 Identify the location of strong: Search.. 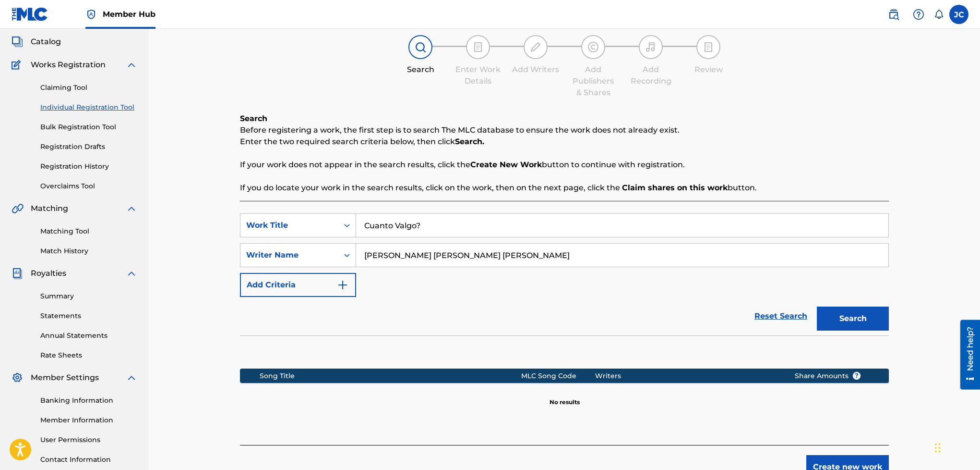
(470, 141).